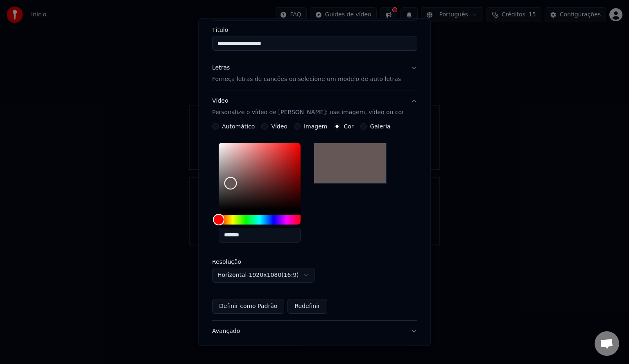 This screenshot has width=629, height=364. Describe the element at coordinates (306, 80) in the screenshot. I see `p: Forneça letras de canções ou selecione um modelo de auto letras` at that location.